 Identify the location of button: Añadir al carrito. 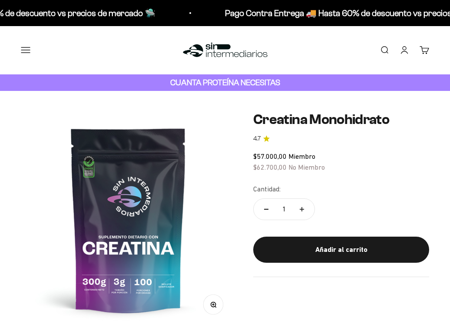
(341, 249).